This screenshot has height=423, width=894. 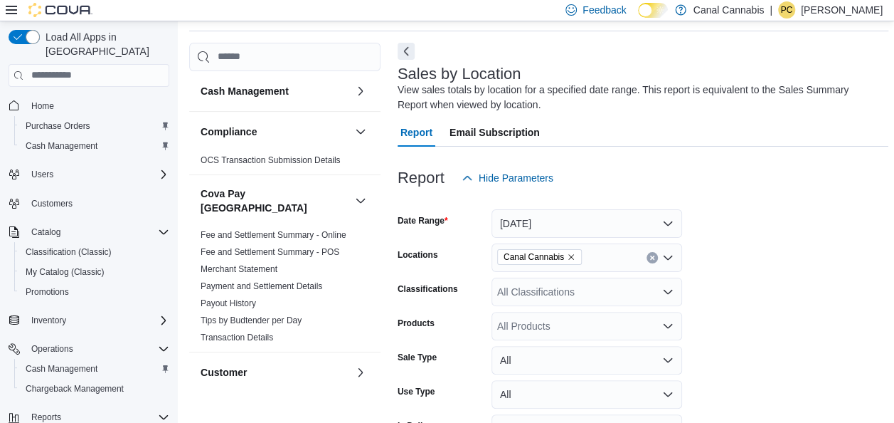 What do you see at coordinates (516, 178) in the screenshot?
I see `span: Hide Parameters` at bounding box center [516, 178].